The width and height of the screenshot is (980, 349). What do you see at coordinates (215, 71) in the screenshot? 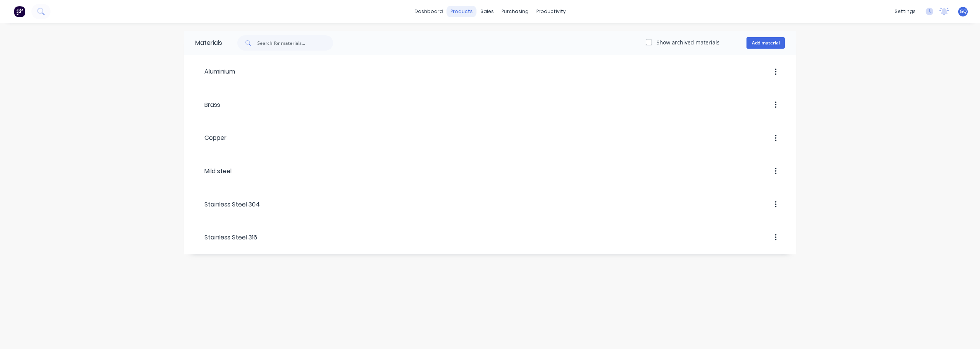
I see `div: Aluminium` at bounding box center [215, 71].